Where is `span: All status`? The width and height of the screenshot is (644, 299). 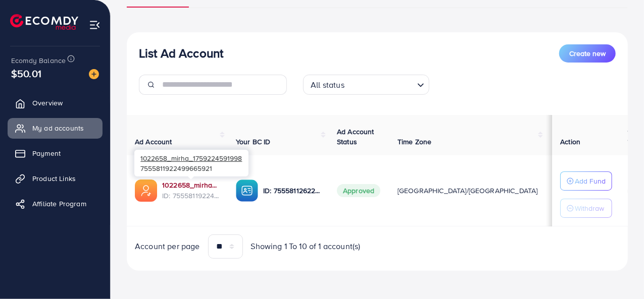
span: All status is located at coordinates (327, 85).